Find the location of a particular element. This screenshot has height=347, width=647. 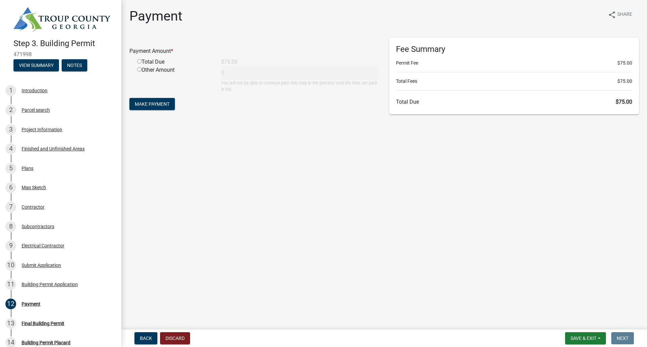

button: Notes is located at coordinates (74, 65).